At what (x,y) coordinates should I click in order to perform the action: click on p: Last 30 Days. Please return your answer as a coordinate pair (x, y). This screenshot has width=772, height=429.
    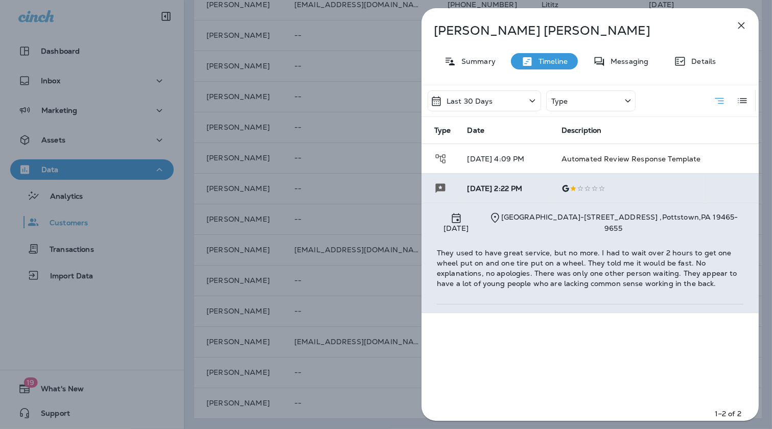
    Looking at the image, I should click on (469, 101).